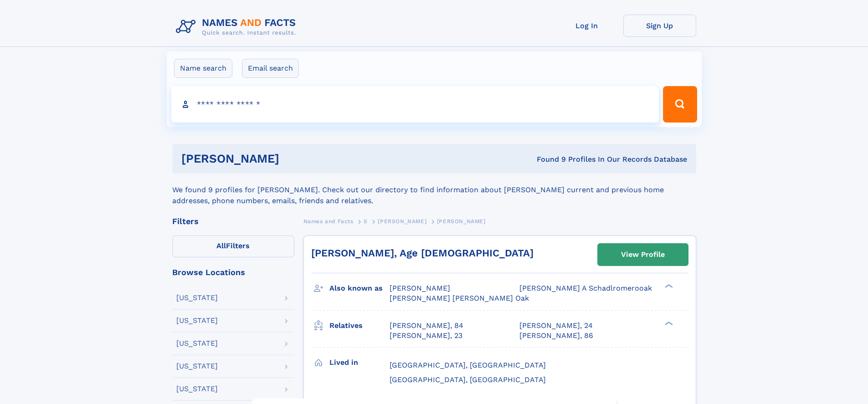 The height and width of the screenshot is (404, 868). I want to click on button: Search Button, so click(680, 104).